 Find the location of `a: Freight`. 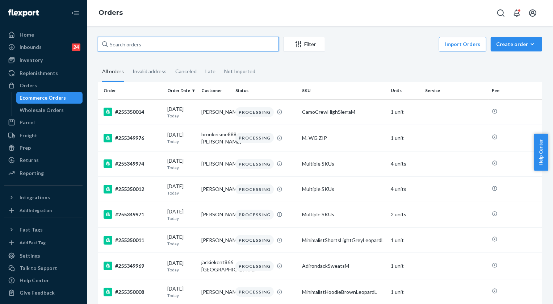

a: Freight is located at coordinates (43, 135).